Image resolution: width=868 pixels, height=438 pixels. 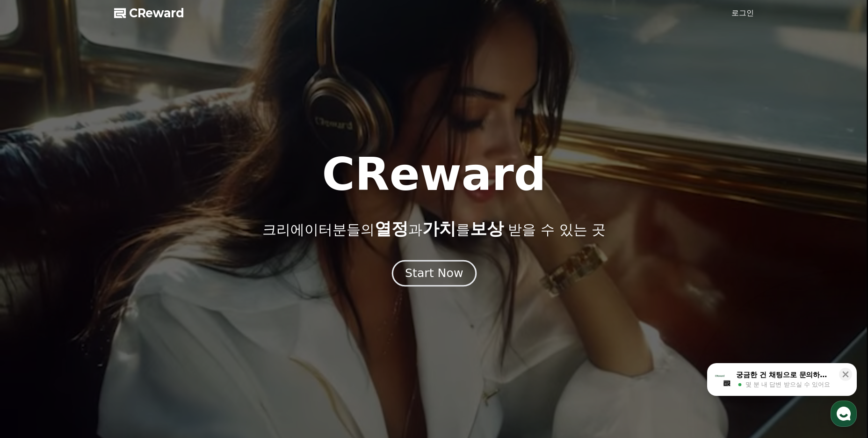 What do you see at coordinates (434, 229) in the screenshot?
I see `p: 크리에이터분들의 과 를 받을 수 있는 곳` at bounding box center [434, 229].